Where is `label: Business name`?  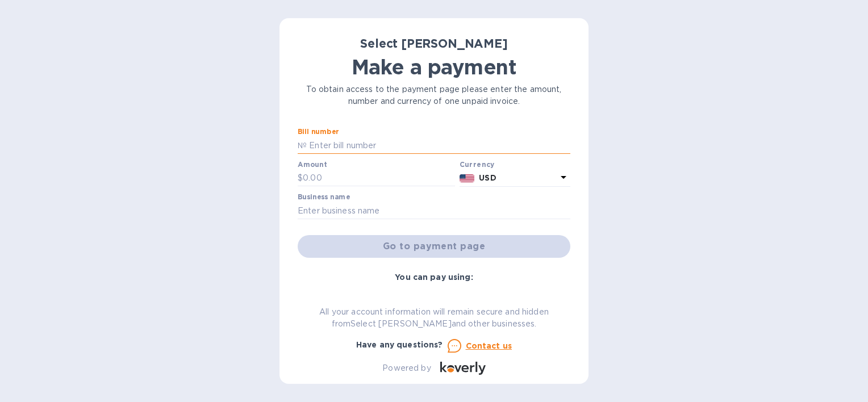
label: Business name is located at coordinates (324, 197).